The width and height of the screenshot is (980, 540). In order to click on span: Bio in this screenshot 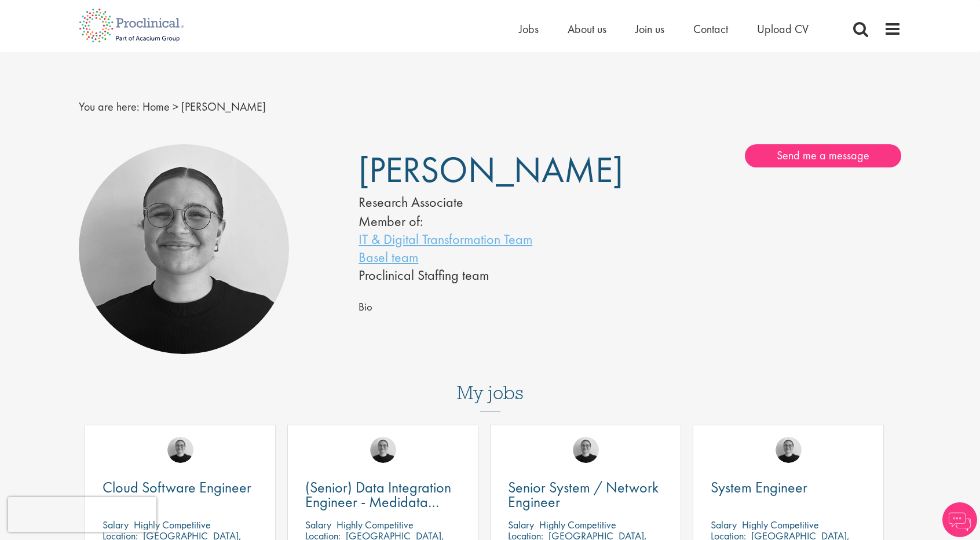, I will do `click(365, 307)`.